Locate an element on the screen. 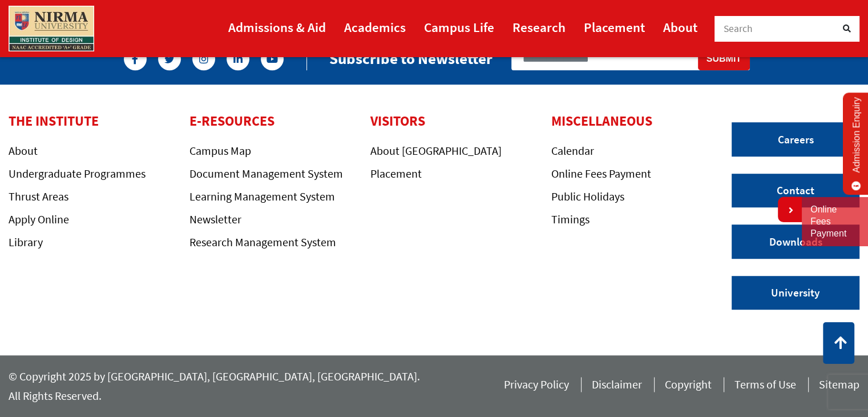 Image resolution: width=868 pixels, height=417 pixels. span: Search is located at coordinates (739, 29).